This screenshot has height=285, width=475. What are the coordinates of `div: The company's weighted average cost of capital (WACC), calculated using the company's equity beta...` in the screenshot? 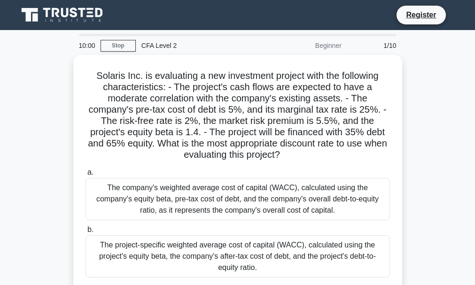 It's located at (238, 199).